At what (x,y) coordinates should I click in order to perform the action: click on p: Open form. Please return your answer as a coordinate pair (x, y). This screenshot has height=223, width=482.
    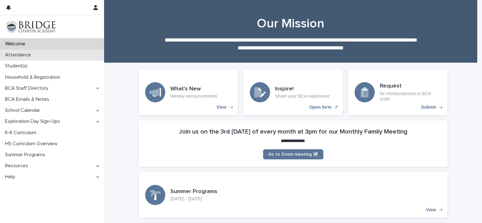
    Looking at the image, I should click on (321, 107).